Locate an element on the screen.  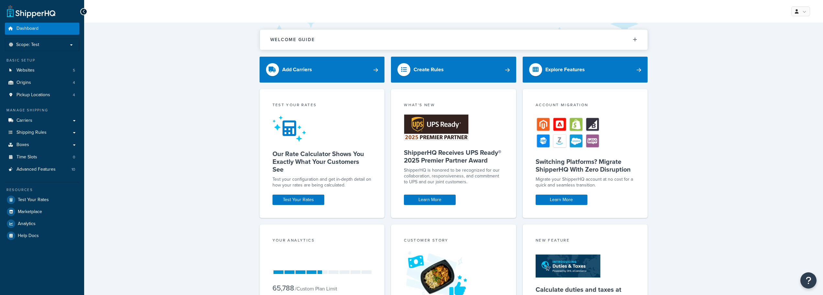
div: Basic Setup is located at coordinates (42, 60).